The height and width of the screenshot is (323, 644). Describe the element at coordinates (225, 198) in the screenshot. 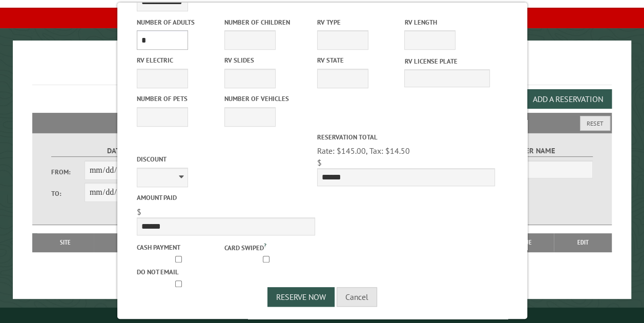

I see `label: Amount paid` at that location.